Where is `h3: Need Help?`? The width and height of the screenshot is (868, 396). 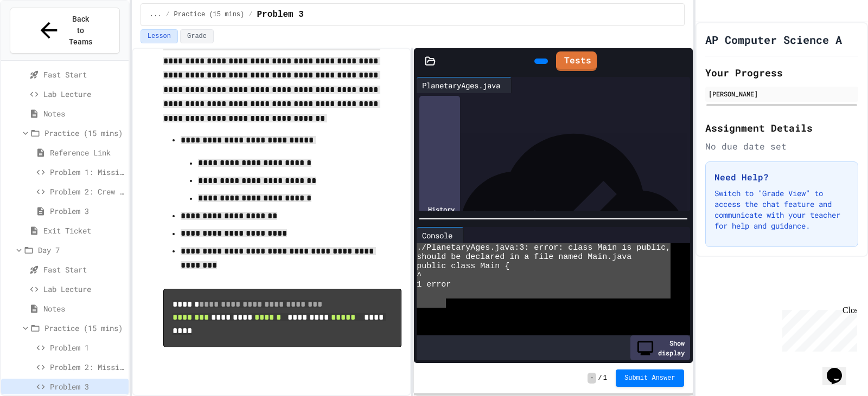 h3: Need Help? is located at coordinates (781, 177).